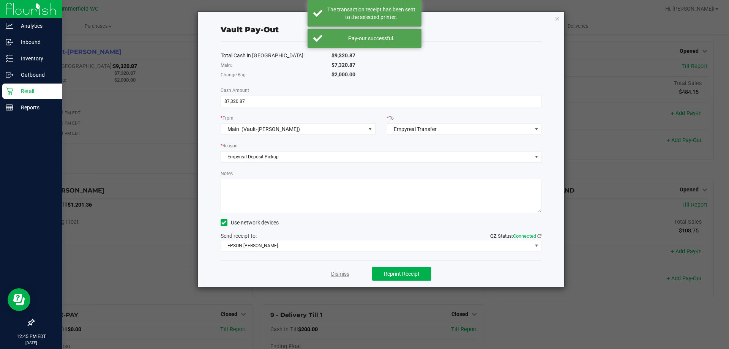 The image size is (729, 349). I want to click on span: $2,000.00, so click(343, 74).